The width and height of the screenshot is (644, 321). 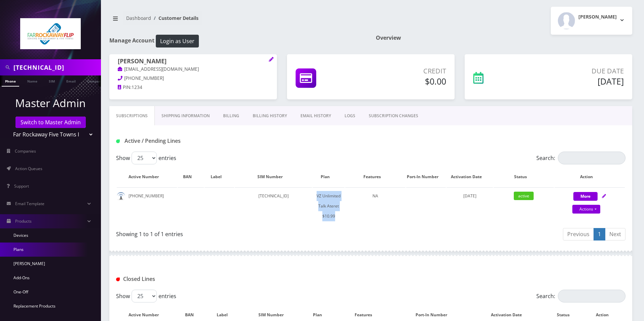 I want to click on th: BAN: activate to sort column ascending, so click(x=191, y=177).